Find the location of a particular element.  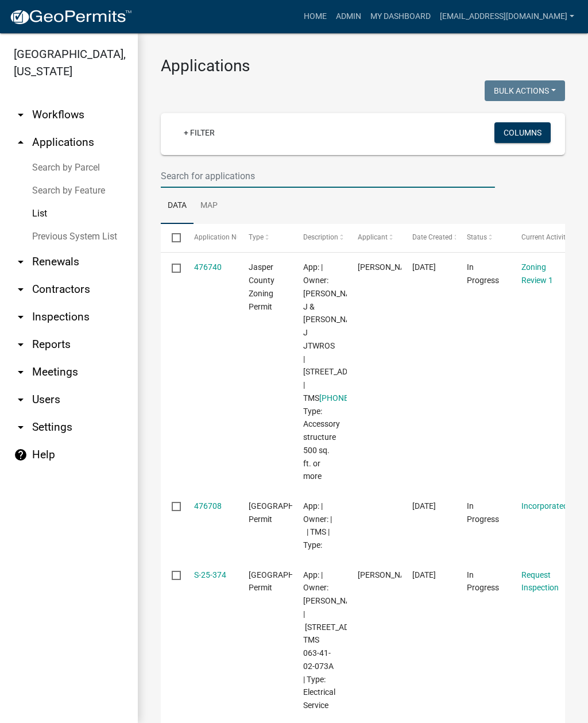

span: App: | Owner: | | TMS | Type: is located at coordinates (317, 525).